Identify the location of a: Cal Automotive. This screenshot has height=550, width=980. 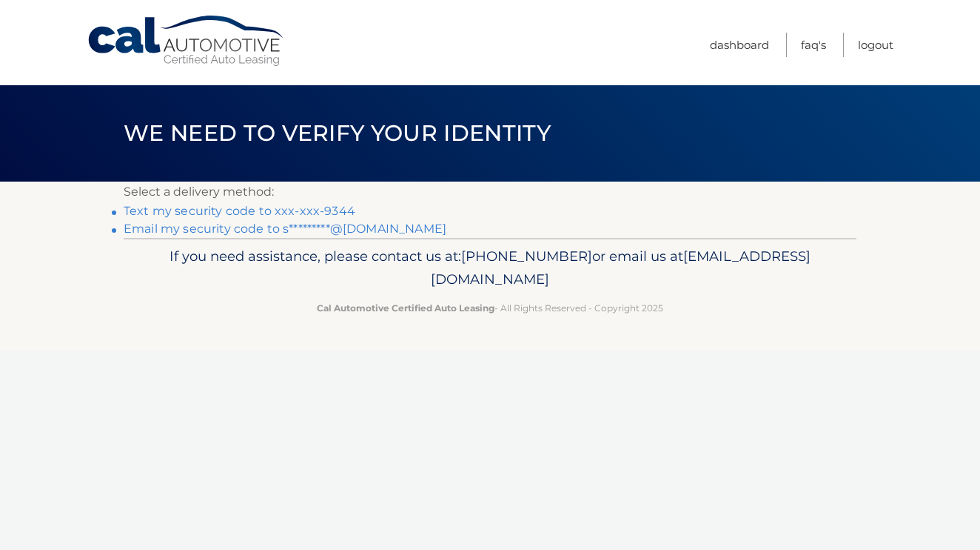
(187, 41).